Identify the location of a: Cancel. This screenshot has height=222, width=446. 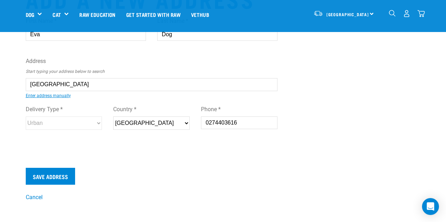
(34, 197).